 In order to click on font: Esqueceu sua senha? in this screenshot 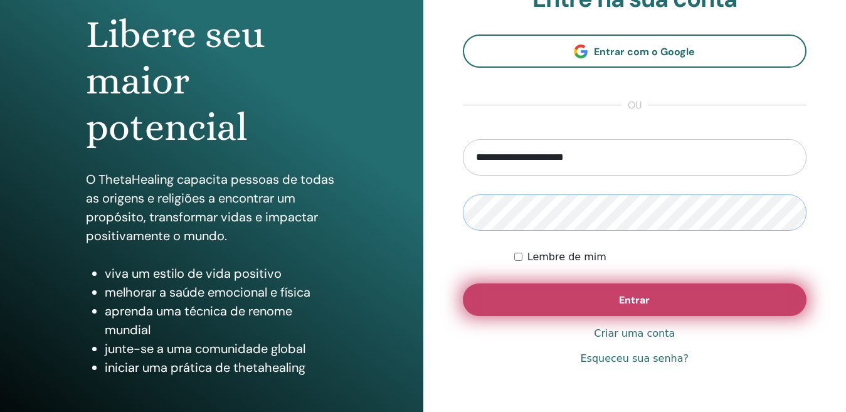, I will do `click(634, 358)`.